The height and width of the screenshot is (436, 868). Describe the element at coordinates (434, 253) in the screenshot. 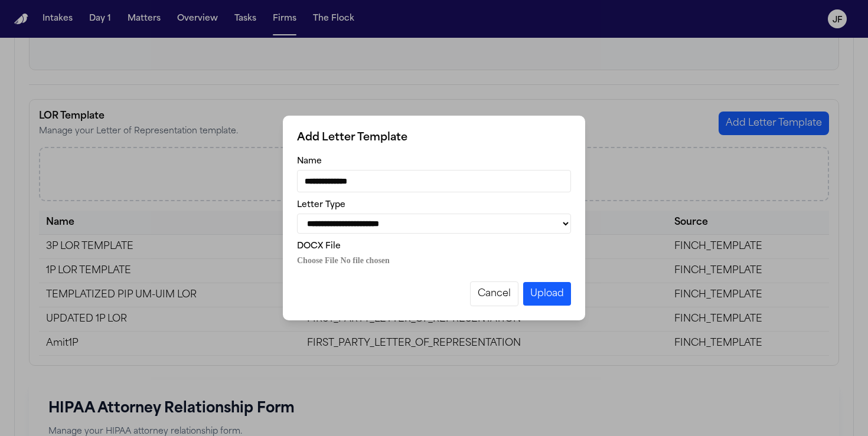

I see `label: DOCX File` at that location.